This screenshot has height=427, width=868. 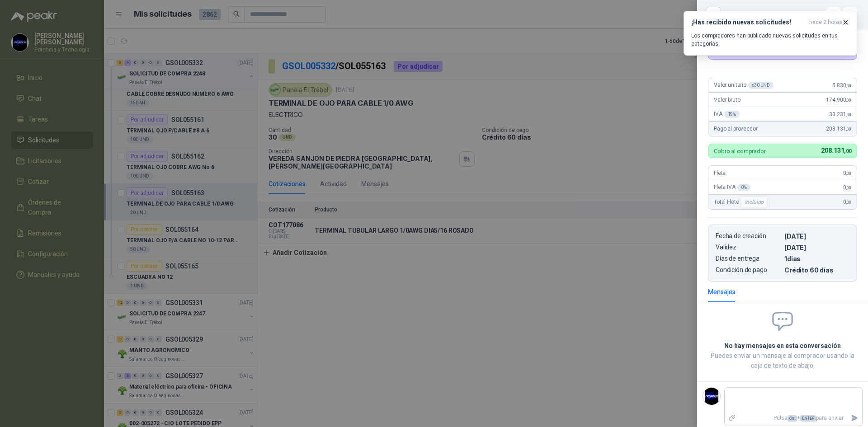 I want to click on div: COT177086, so click(x=792, y=15).